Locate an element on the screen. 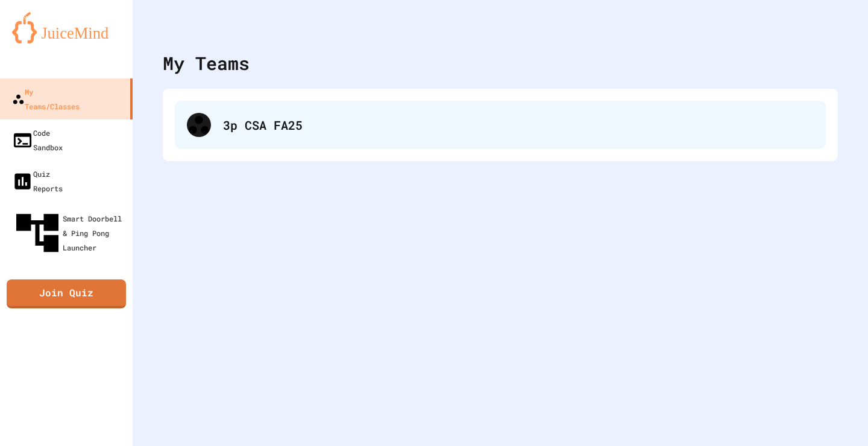 The width and height of the screenshot is (868, 446). div: Quiz Reports is located at coordinates (37, 181).